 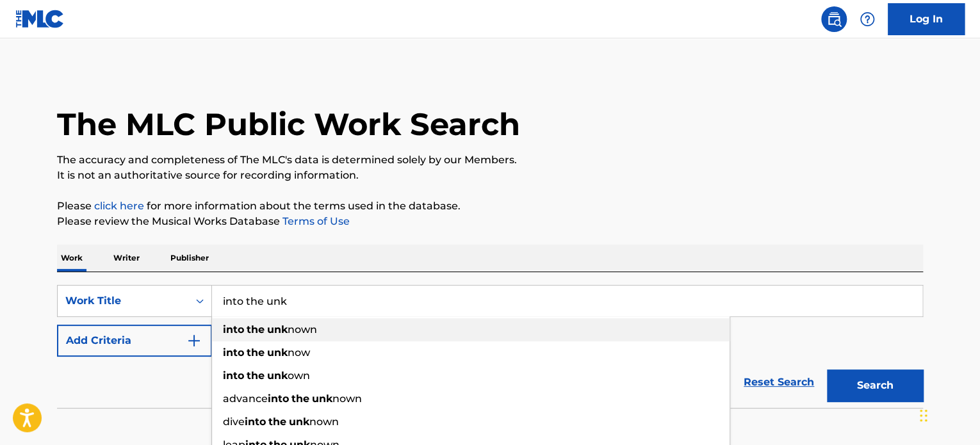 What do you see at coordinates (490, 160) in the screenshot?
I see `p: The accuracy and completeness of The MLC's data is determined solely by our Members.` at bounding box center [490, 160].